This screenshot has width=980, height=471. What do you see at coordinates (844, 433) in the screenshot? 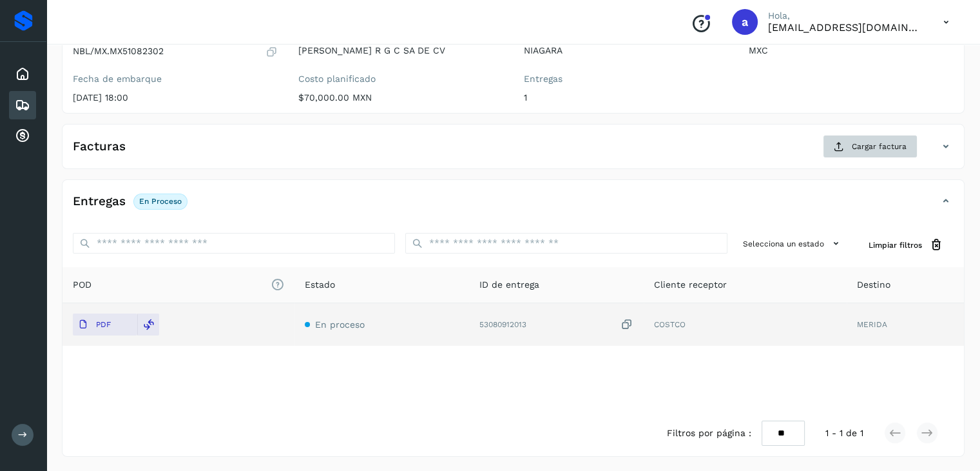
I see `span: 1 - 1 de 1` at bounding box center [844, 433].